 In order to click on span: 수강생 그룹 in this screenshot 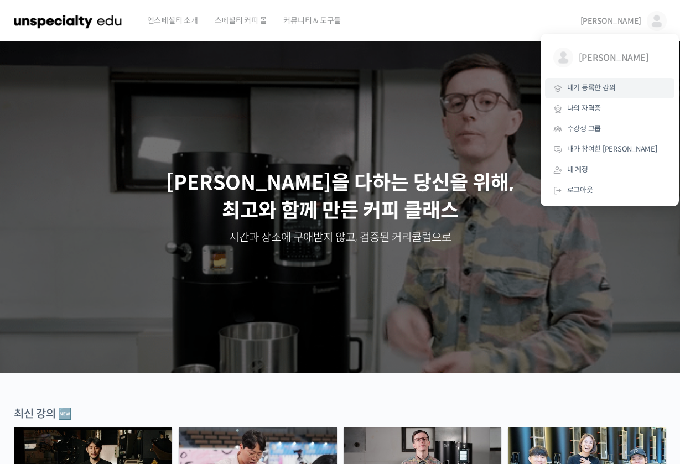, I will do `click(584, 128)`.